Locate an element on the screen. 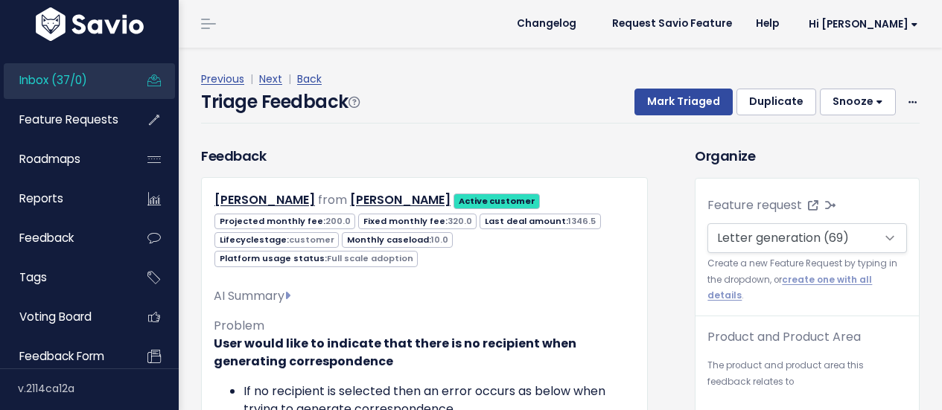 The image size is (942, 410). span: Feedback form is located at coordinates (62, 356).